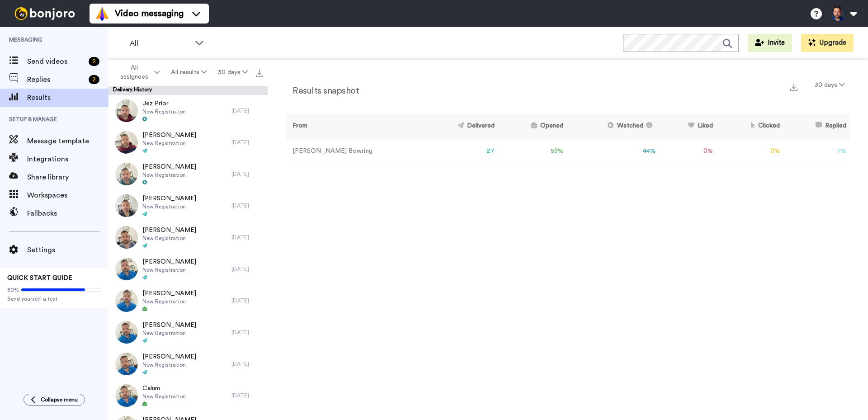 The height and width of the screenshot is (420, 868). What do you see at coordinates (460, 126) in the screenshot?
I see `th: Delivered` at bounding box center [460, 126].